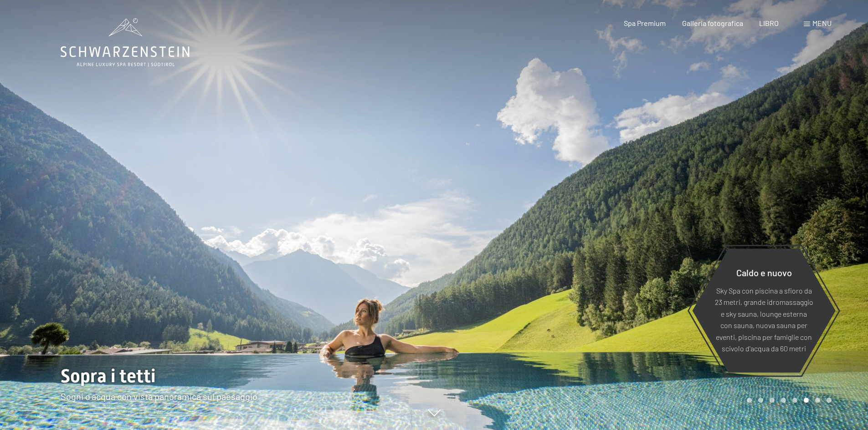  I want to click on div: Carousel Page 1, so click(749, 400).